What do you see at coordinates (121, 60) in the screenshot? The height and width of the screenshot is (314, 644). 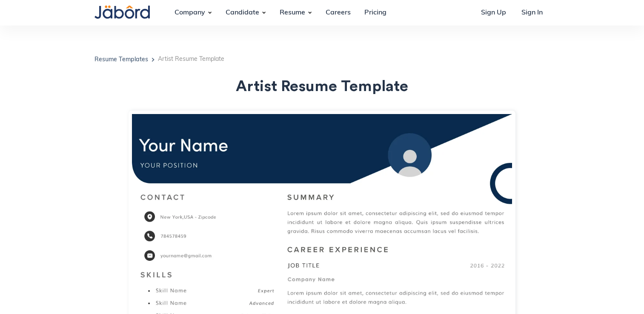 I see `h5: Resume Templates` at bounding box center [121, 60].